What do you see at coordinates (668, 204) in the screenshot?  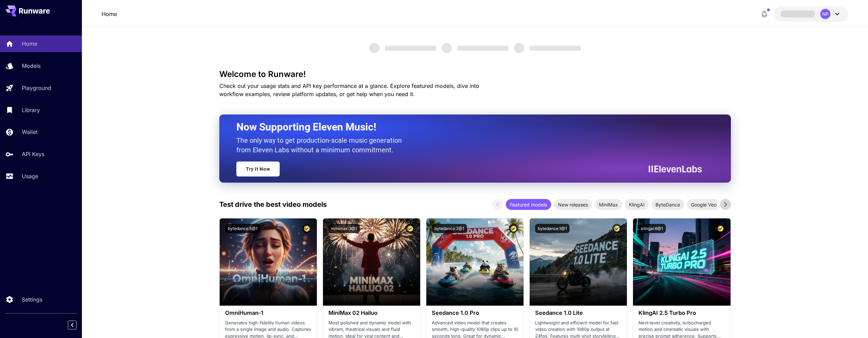 I see `div: ByteDance` at bounding box center [668, 204].